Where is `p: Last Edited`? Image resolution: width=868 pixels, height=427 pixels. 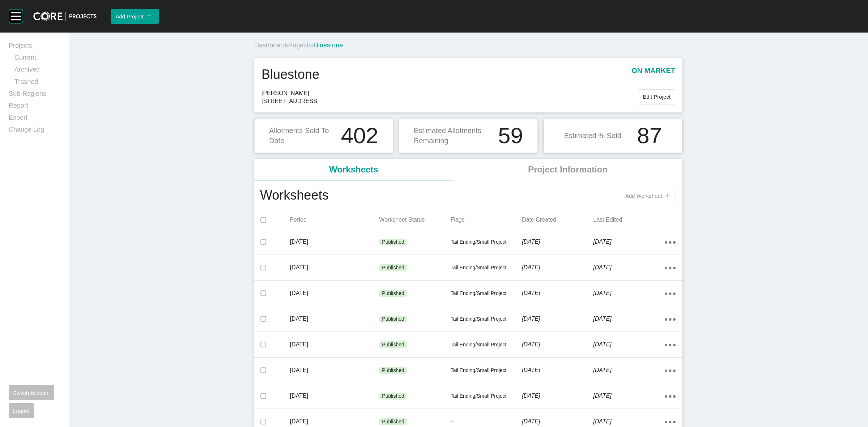
p: Last Edited is located at coordinates (629, 220).